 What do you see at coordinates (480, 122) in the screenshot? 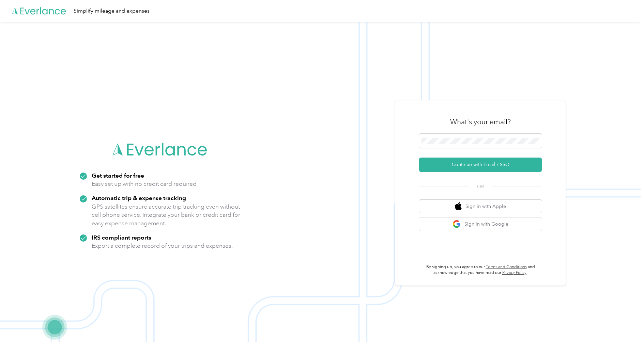
I see `h3: What's your email?` at bounding box center [480, 122].